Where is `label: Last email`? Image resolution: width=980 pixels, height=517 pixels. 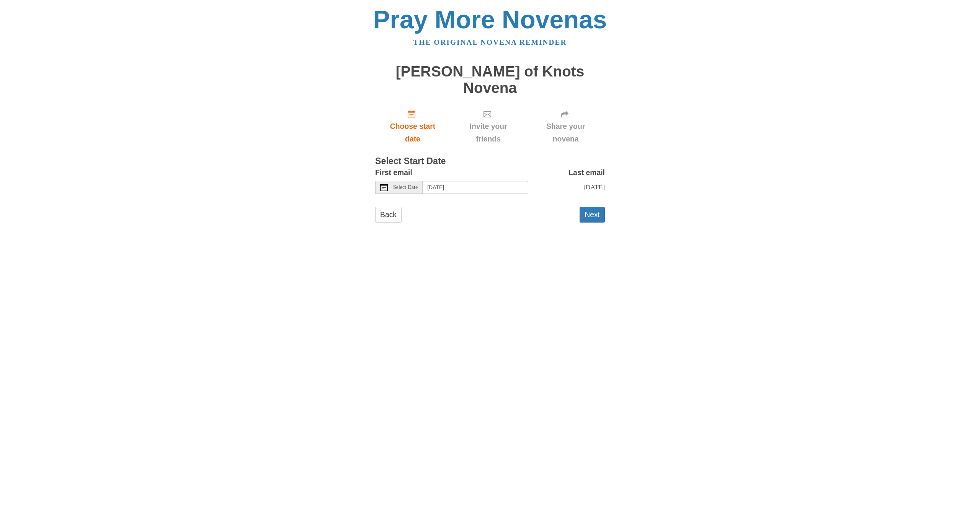
label: Last email is located at coordinates (586, 172).